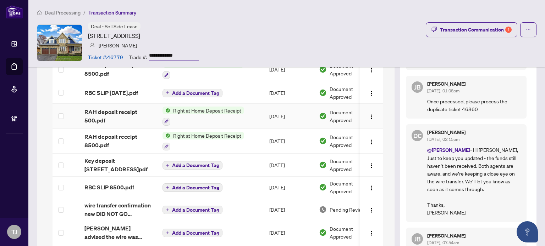 The width and height of the screenshot is (545, 246). I want to click on span: Pending Review, so click(347, 210).